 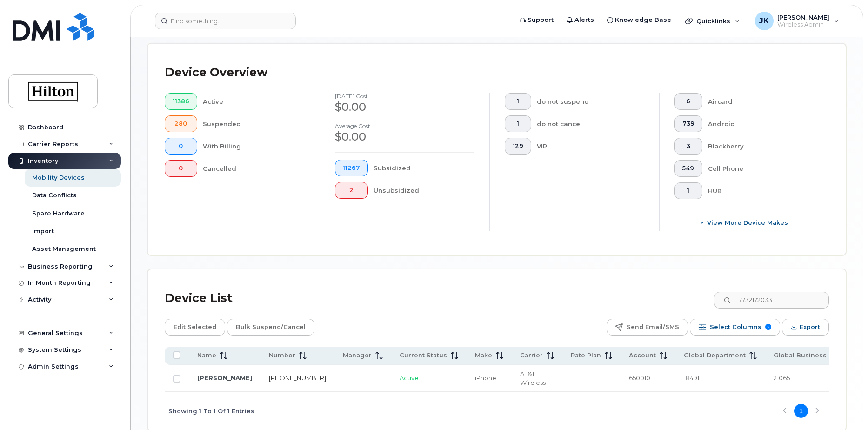 I want to click on span: Select Columns, so click(x=736, y=327).